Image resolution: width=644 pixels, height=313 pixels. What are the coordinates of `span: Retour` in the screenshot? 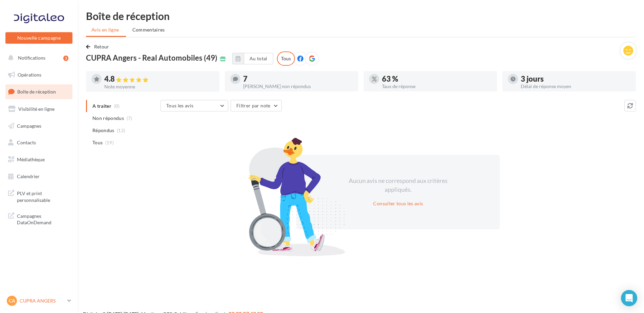 It's located at (101, 46).